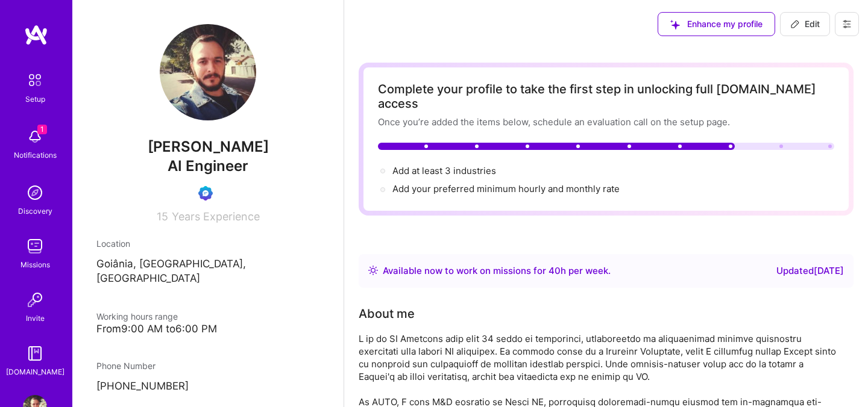 The width and height of the screenshot is (868, 407). Describe the element at coordinates (805, 24) in the screenshot. I see `button: Edit` at that location.